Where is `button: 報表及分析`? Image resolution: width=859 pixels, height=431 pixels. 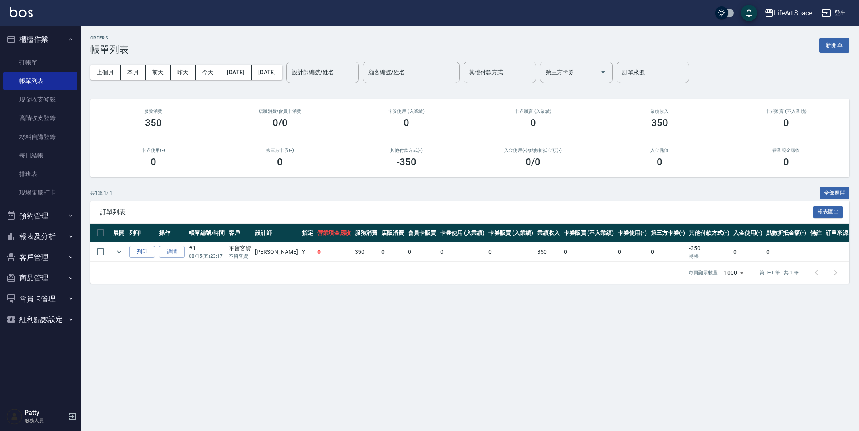 button: 報表及分析 is located at coordinates (40, 236).